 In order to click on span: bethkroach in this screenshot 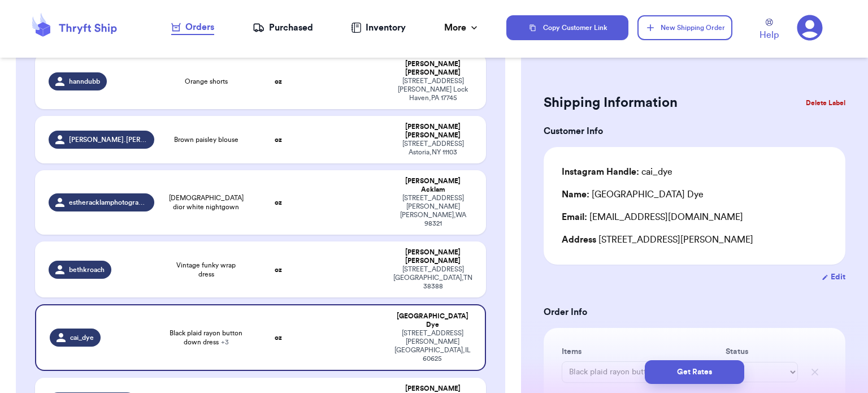, I will do `click(86, 270)`.